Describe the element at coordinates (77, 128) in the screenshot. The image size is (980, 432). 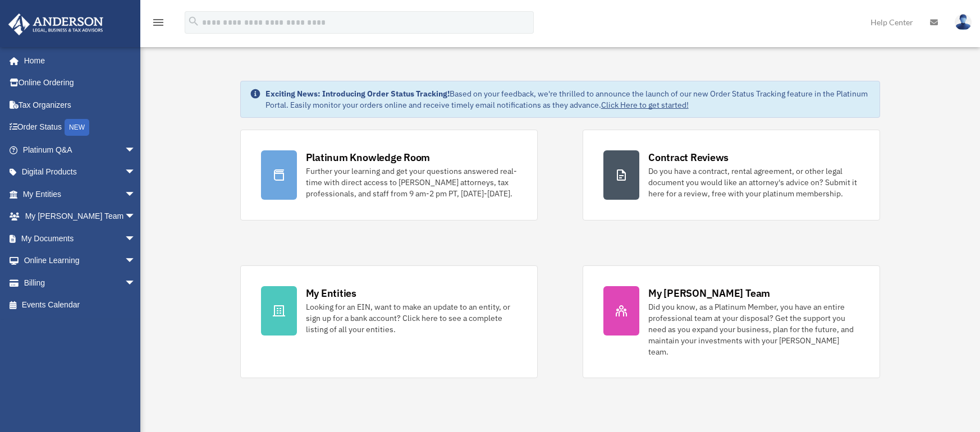
I see `div: NEW` at that location.